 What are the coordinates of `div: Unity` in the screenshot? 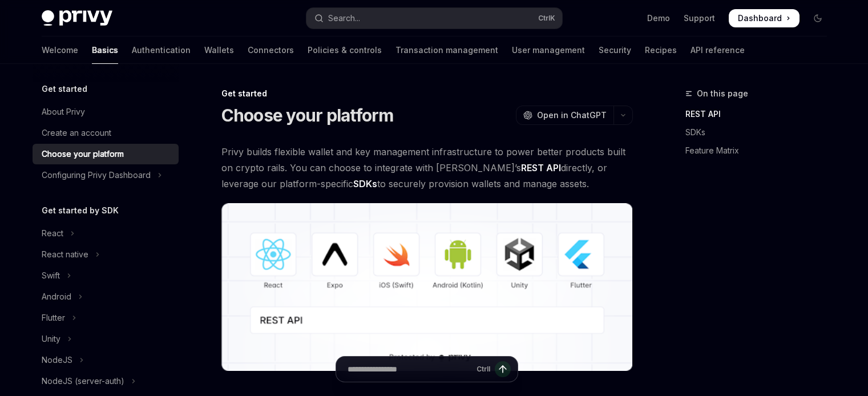 It's located at (51, 339).